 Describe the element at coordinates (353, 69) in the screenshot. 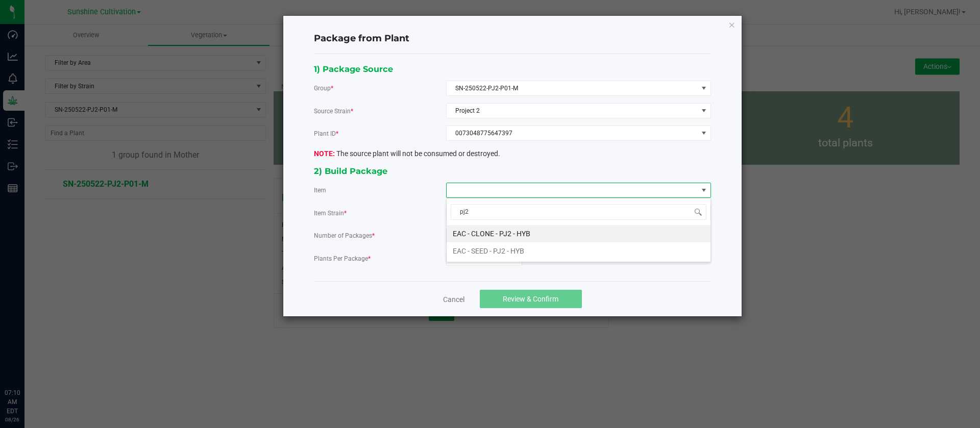

I see `span: 1) Package Source` at that location.